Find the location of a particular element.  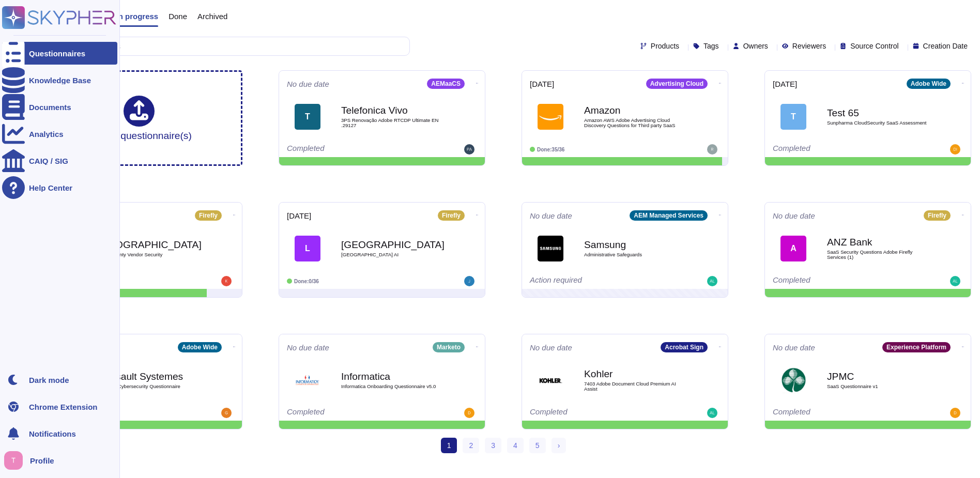

span: Administrative Safeguards is located at coordinates (636, 255).